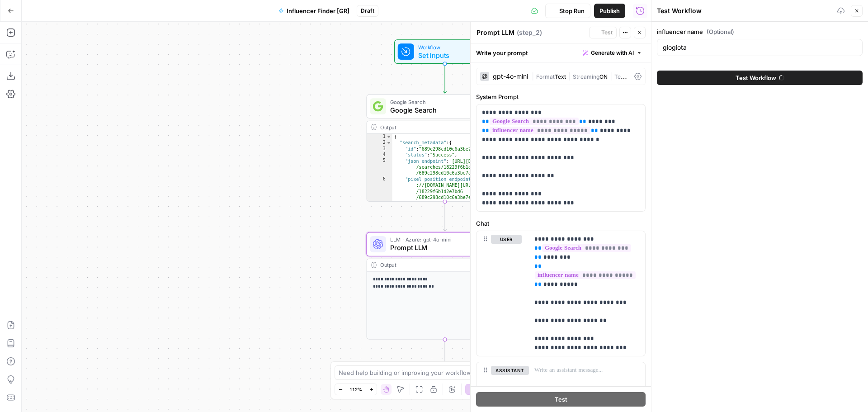 The image size is (868, 412). Describe the element at coordinates (499, 383) in the screenshot. I see `div: assistant` at that location.